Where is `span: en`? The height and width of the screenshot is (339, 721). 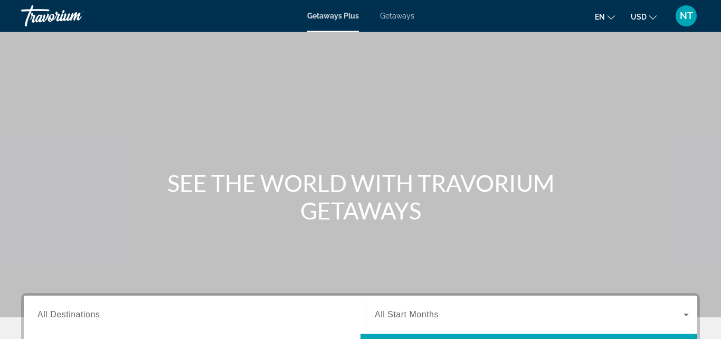 span: en is located at coordinates (600, 17).